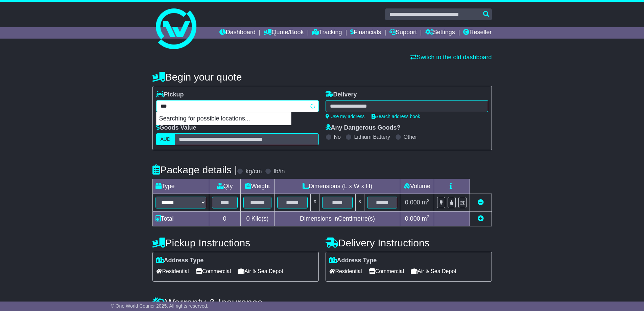 Image resolution: width=644 pixels, height=311 pixels. What do you see at coordinates (322, 302) in the screenshot?
I see `h4: Warranty & Insurance` at bounding box center [322, 302].